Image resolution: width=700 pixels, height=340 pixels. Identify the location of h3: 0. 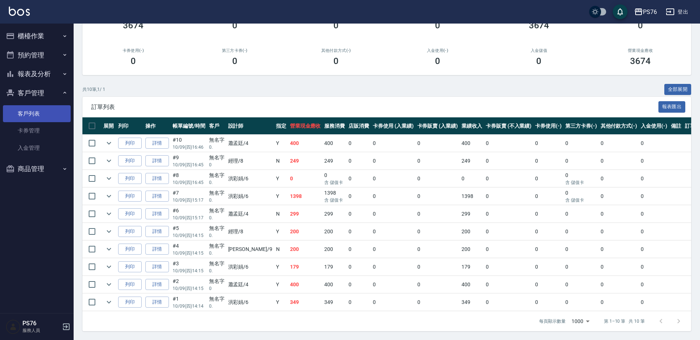
(133, 61).